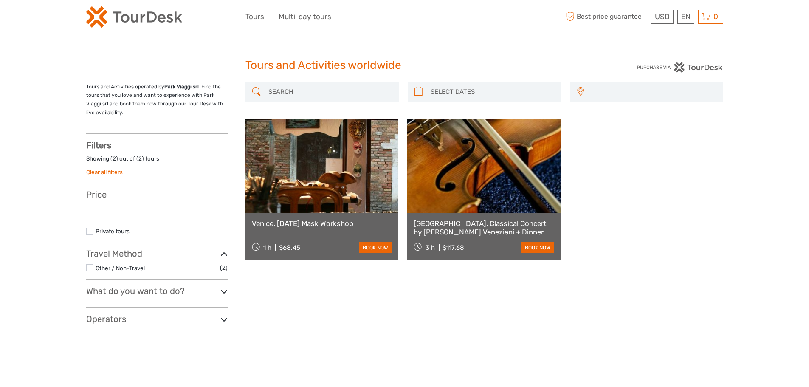 Image resolution: width=809 pixels, height=387 pixels. I want to click on span: 1 h, so click(267, 248).